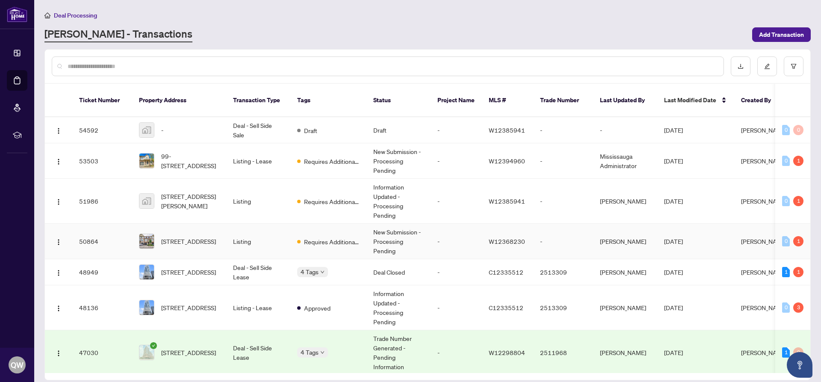 The height and width of the screenshot is (382, 821). Describe the element at coordinates (781, 35) in the screenshot. I see `button: Add Transaction` at that location.